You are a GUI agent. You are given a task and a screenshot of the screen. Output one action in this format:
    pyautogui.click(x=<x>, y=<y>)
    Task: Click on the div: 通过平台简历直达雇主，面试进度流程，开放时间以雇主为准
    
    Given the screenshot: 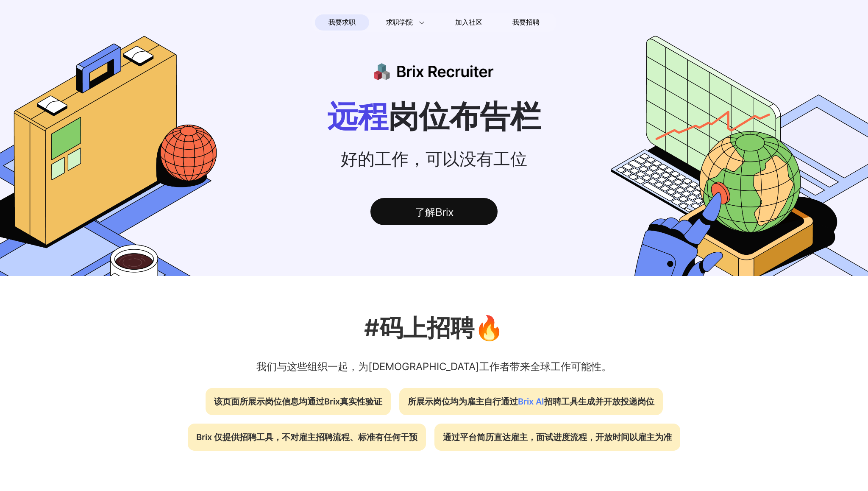 What is the action you would take?
    pyautogui.click(x=558, y=438)
    